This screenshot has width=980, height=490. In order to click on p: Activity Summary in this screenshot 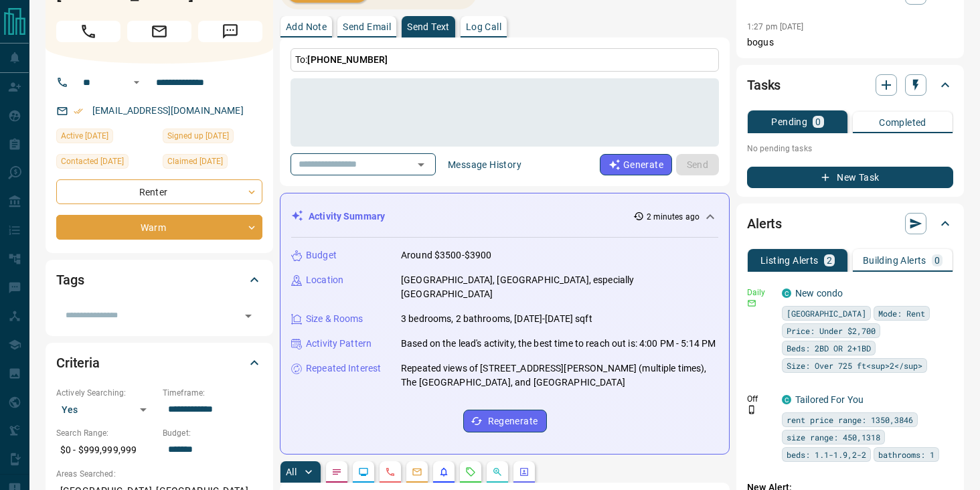, I will do `click(347, 216)`.